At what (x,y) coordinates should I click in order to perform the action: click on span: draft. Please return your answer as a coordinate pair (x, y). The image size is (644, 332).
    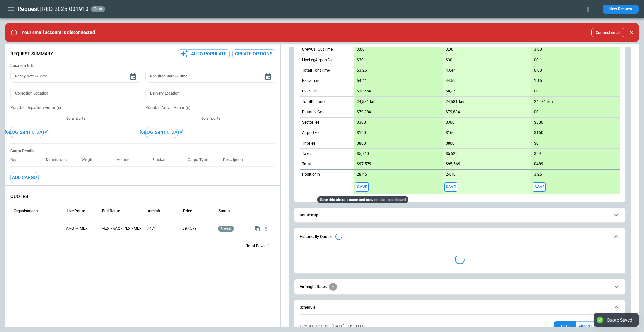
    Looking at the image, I should click on (98, 9).